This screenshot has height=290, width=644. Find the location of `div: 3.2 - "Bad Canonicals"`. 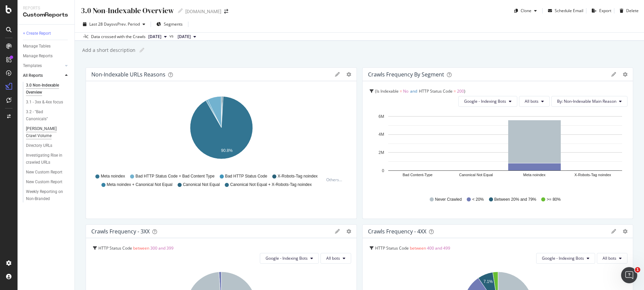

div: 3.2 - "Bad Canonicals" is located at coordinates (44, 115).